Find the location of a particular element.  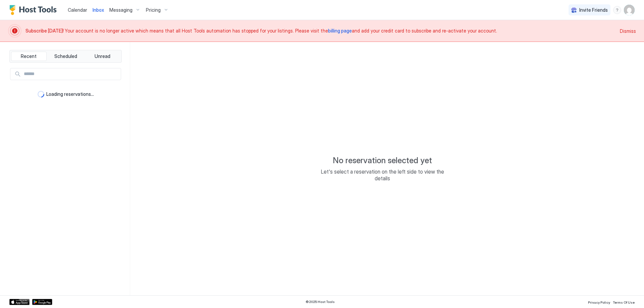

div: menu is located at coordinates (617, 10).